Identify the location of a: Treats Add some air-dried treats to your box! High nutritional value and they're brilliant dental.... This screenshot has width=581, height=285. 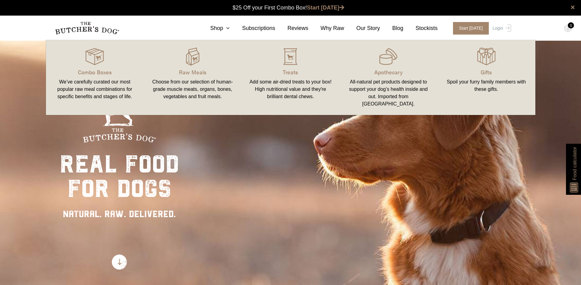
(291, 77).